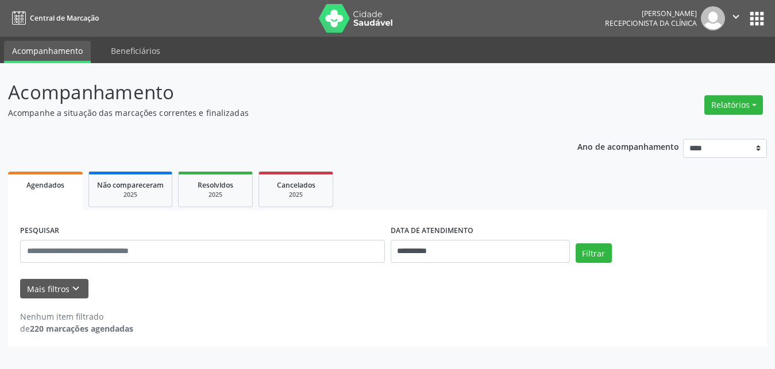  I want to click on p: Acompanhe a situação das marcações correntes e finalizadas, so click(273, 113).